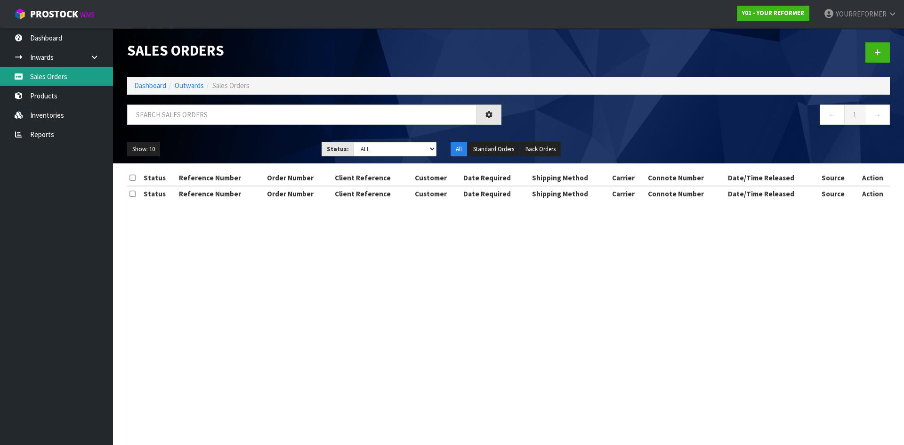  Describe the element at coordinates (854, 114) in the screenshot. I see `a: 1` at that location.